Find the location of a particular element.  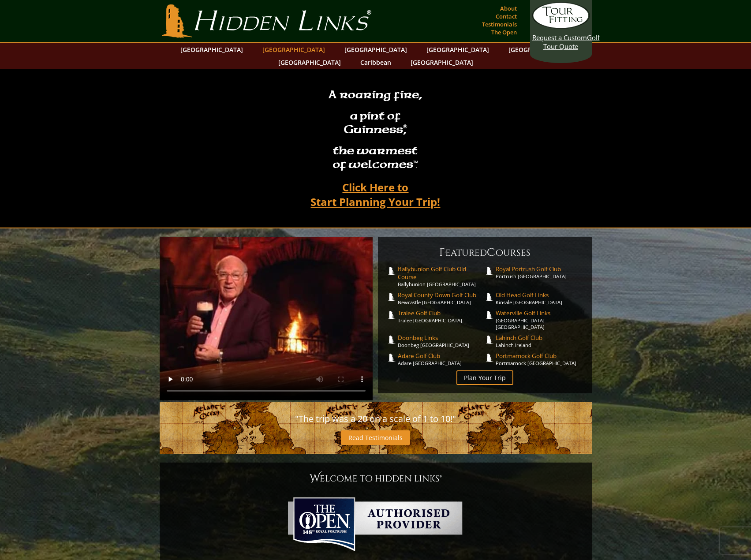

span: Royal Portrush Golf Club is located at coordinates (539, 269).